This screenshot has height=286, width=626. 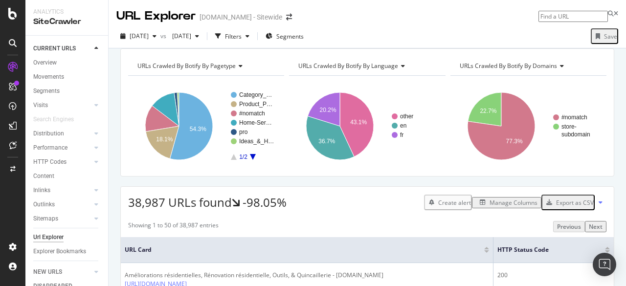 What do you see at coordinates (232, 36) in the screenshot?
I see `button: Filters` at bounding box center [232, 36].